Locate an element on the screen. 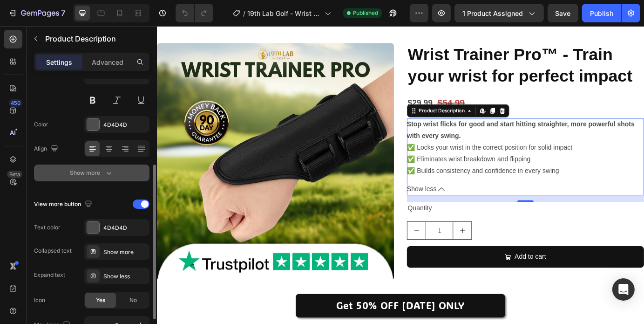 The height and width of the screenshot is (324, 644). p: Advanced is located at coordinates (107, 62).